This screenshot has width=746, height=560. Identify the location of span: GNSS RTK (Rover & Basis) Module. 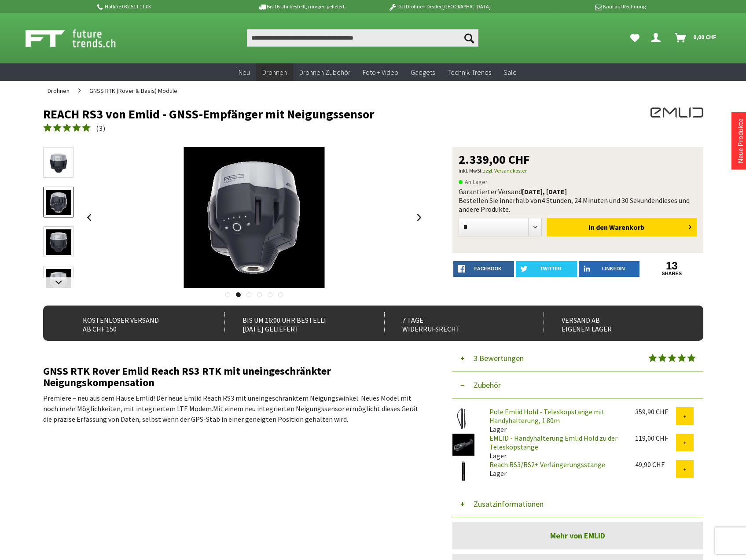
(134, 91).